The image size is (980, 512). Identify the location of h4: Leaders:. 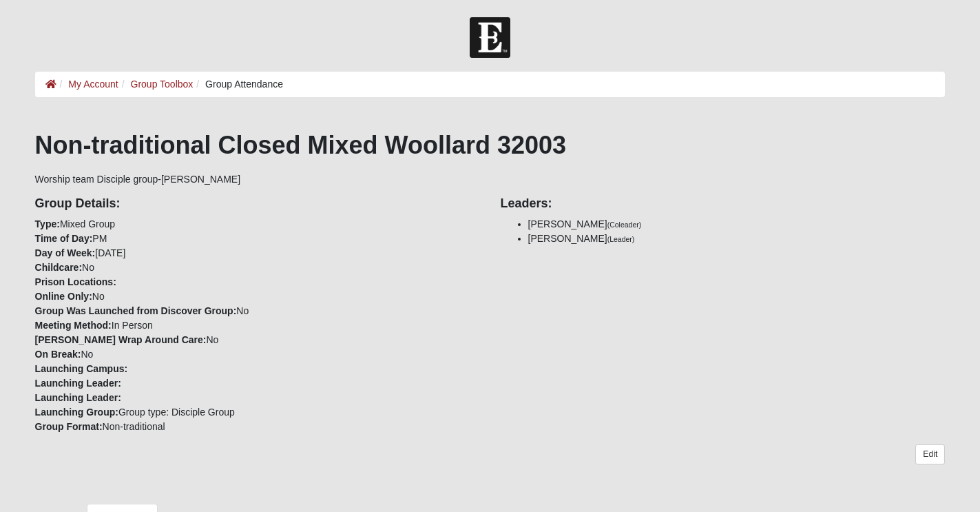
(723, 204).